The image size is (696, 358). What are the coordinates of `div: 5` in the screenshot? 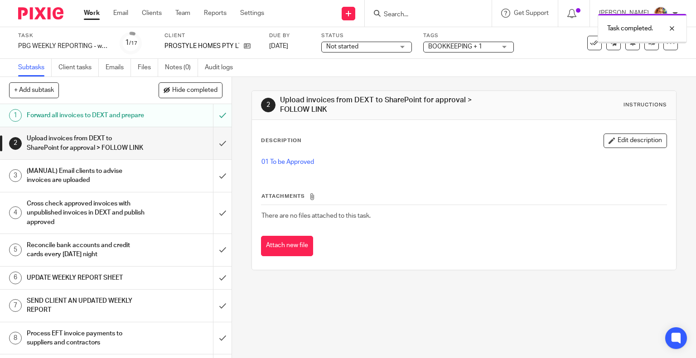 It's located at (15, 250).